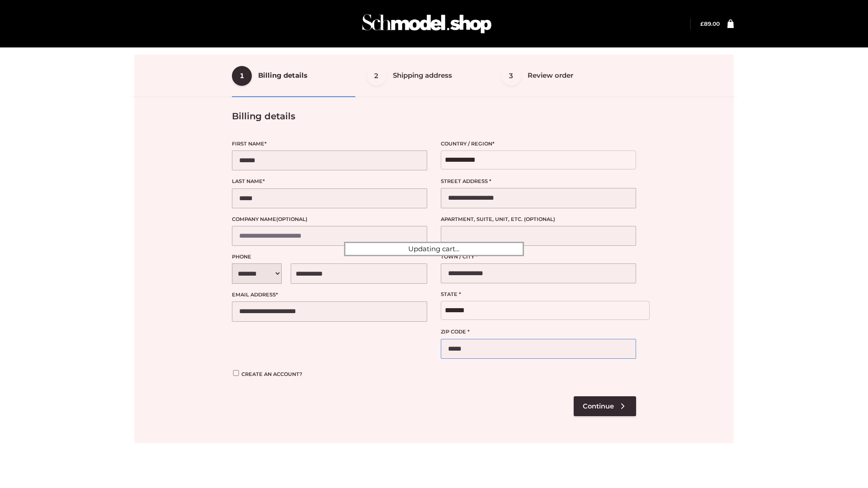  Describe the element at coordinates (426, 24) in the screenshot. I see `img: Schmodel Admin 964` at that location.